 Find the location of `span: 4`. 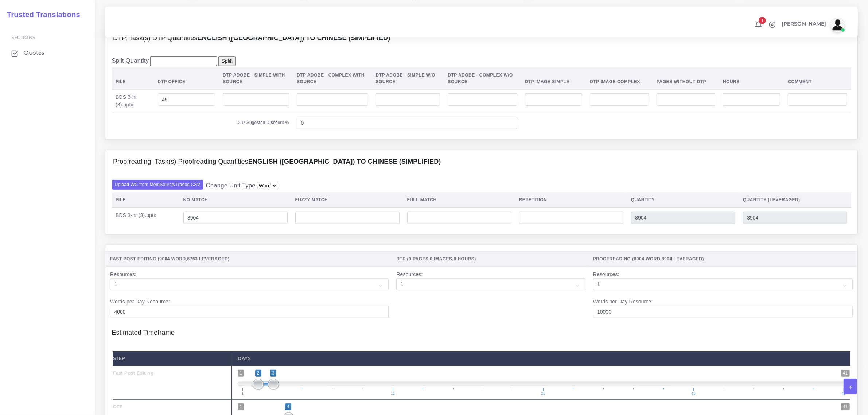

span: 4 is located at coordinates (288, 407).